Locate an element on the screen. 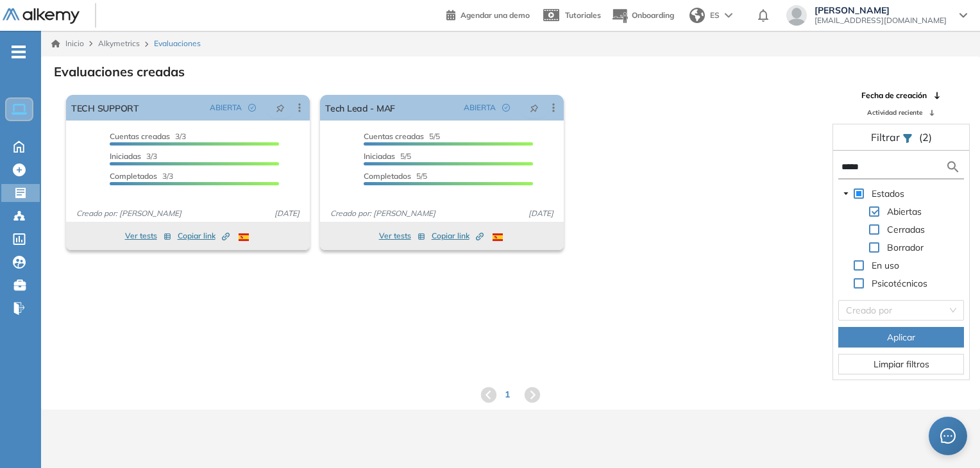  span: Tutoriales is located at coordinates (583, 15).